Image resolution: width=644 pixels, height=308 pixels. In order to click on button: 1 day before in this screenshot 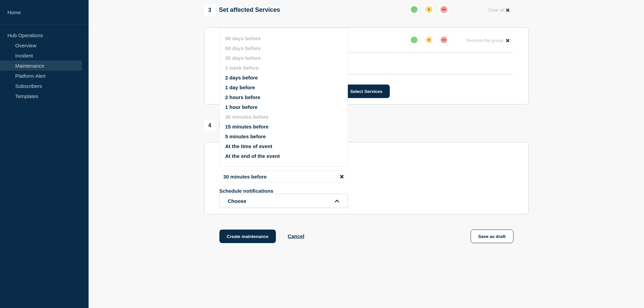, I will do `click(240, 87)`.